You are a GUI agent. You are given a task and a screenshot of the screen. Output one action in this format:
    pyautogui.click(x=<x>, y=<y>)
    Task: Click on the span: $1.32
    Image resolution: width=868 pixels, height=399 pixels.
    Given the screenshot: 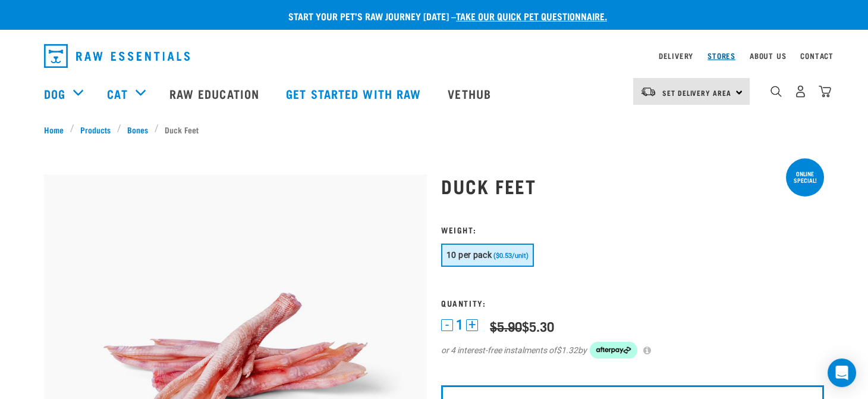 What is the action you would take?
    pyautogui.click(x=567, y=350)
    